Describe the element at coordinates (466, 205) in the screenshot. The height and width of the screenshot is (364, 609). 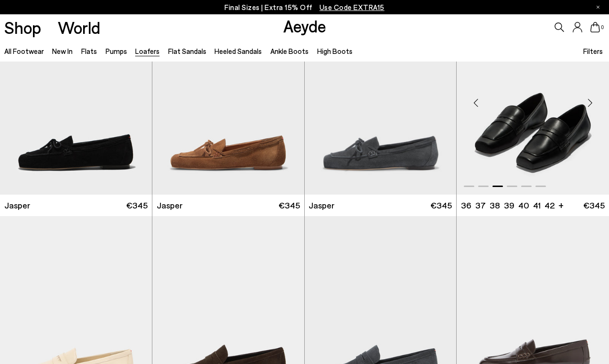
I see `li: 36` at that location.